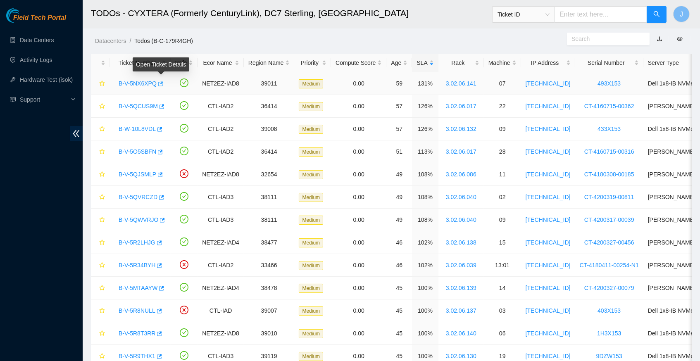  Describe the element at coordinates (110, 41) in the screenshot. I see `a: Datacenters` at that location.